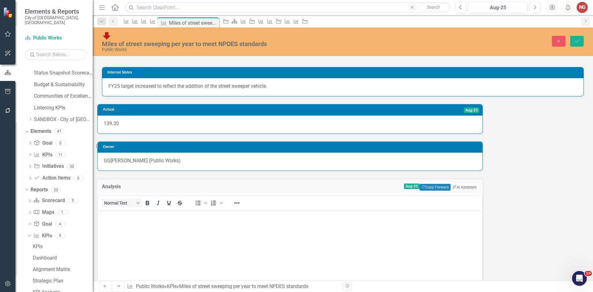 The width and height of the screenshot is (593, 292). Describe the element at coordinates (8, 12) in the screenshot. I see `img: ClearPoint Strategy` at that location.